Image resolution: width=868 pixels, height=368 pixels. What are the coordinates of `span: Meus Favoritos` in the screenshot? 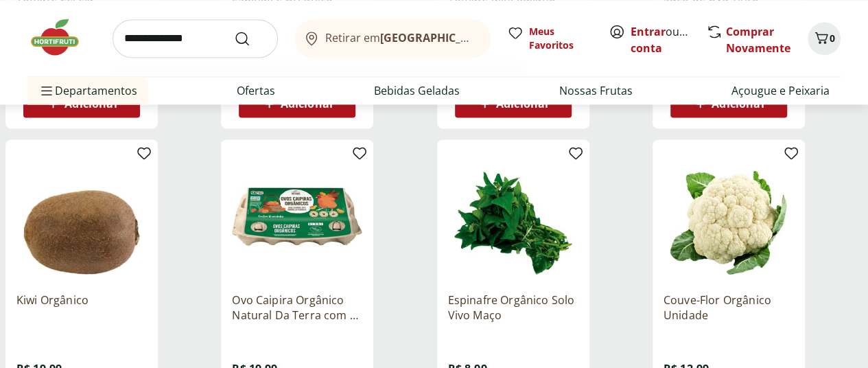 It's located at (561, 39).